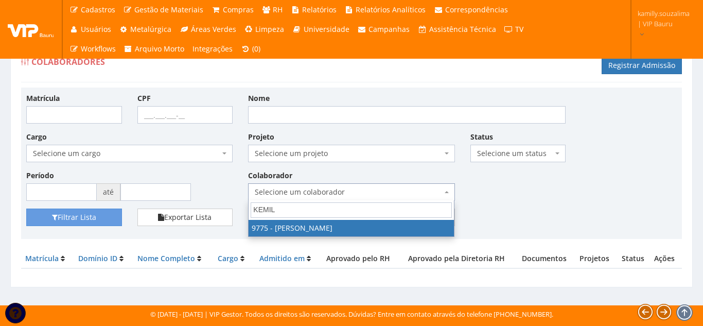 This screenshot has height=326, width=703. I want to click on span: Colaboradores, so click(68, 62).